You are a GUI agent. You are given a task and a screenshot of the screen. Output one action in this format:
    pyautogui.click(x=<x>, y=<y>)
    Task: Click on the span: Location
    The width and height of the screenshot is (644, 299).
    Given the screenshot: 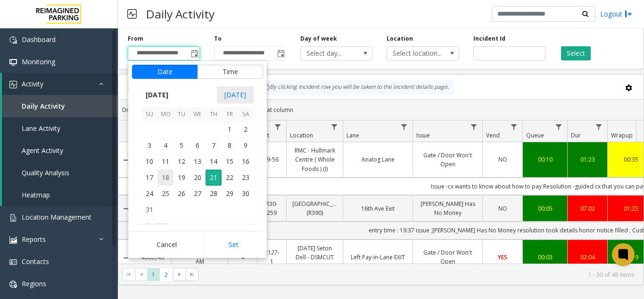 What is the action you would take?
    pyautogui.click(x=301, y=135)
    